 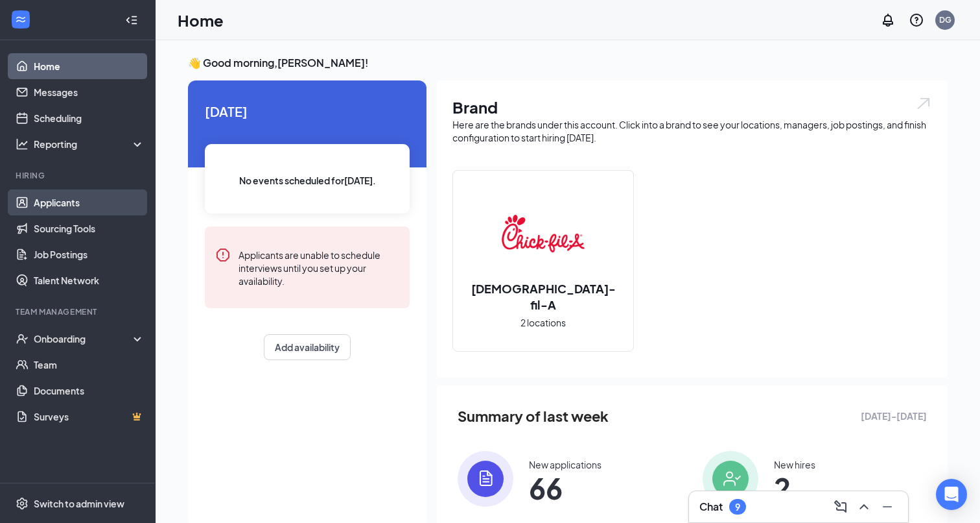 What do you see at coordinates (693, 107) in the screenshot?
I see `h1: Brand` at bounding box center [693, 107].